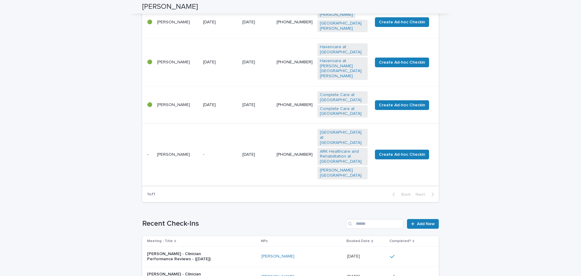 This screenshot has height=276, width=581. I want to click on a: Add New, so click(423, 224).